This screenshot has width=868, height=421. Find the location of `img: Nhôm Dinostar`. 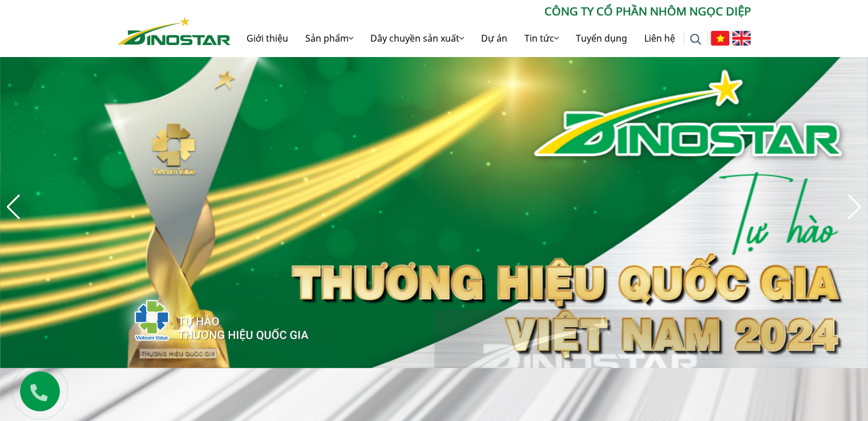

img: Nhôm Dinostar is located at coordinates (174, 31).